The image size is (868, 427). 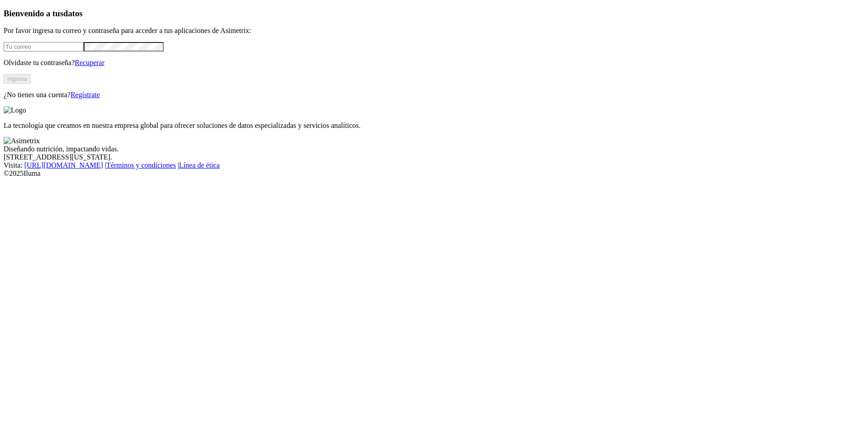 What do you see at coordinates (90, 63) in the screenshot?
I see `a: Recuperar` at bounding box center [90, 63].